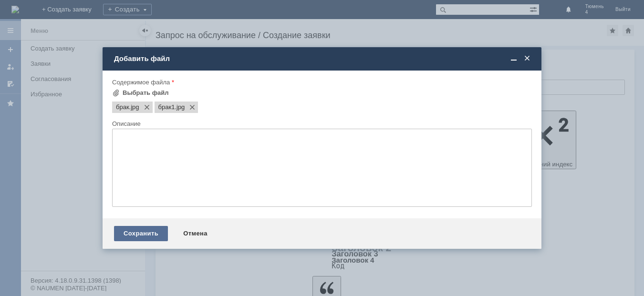 This screenshot has width=644, height=296. Describe the element at coordinates (527, 59) in the screenshot. I see `span: Закрыть` at that location.